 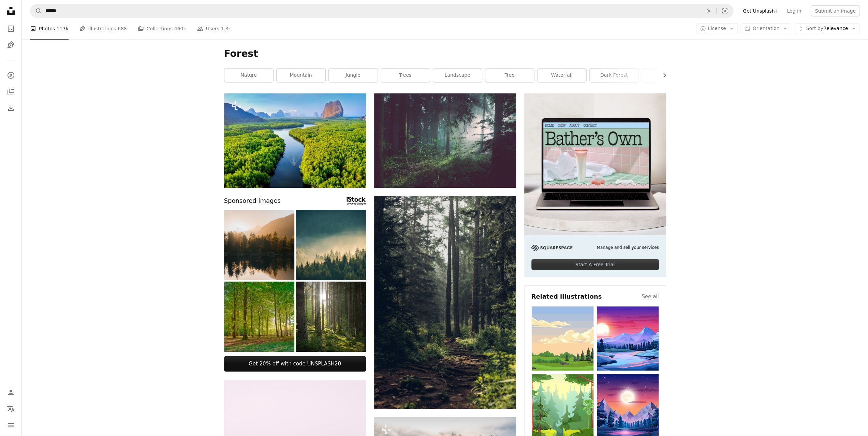 I want to click on img: file-1705255347840-230a6ab5bca9image, so click(x=552, y=247).